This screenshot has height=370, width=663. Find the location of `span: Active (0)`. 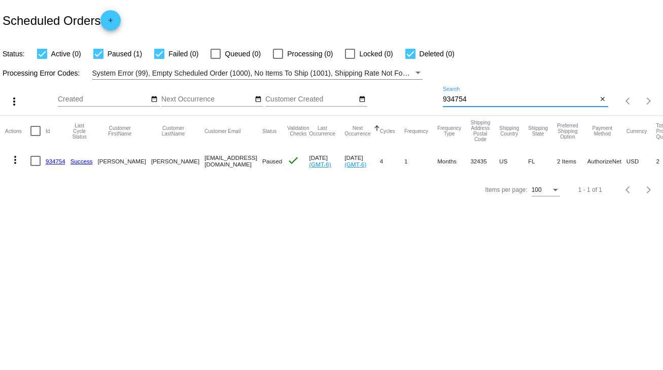

span: Active (0) is located at coordinates (66, 54).